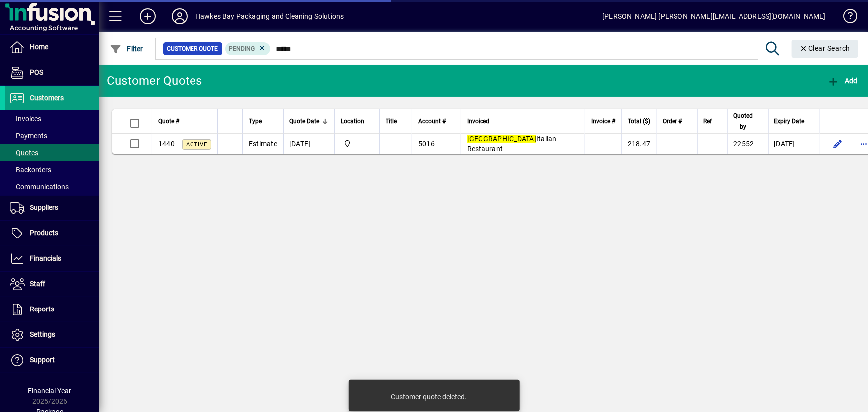 This screenshot has width=868, height=412. Describe the element at coordinates (50, 390) in the screenshot. I see `span: Financial Year` at that location.